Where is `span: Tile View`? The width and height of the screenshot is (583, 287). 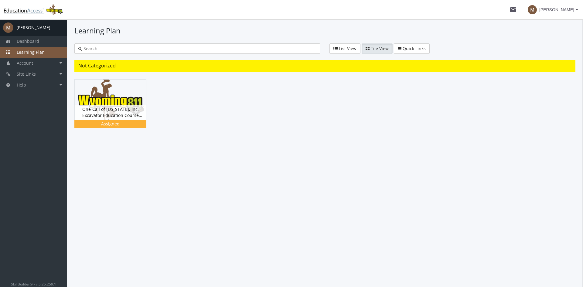 span: Tile View is located at coordinates (380, 48).